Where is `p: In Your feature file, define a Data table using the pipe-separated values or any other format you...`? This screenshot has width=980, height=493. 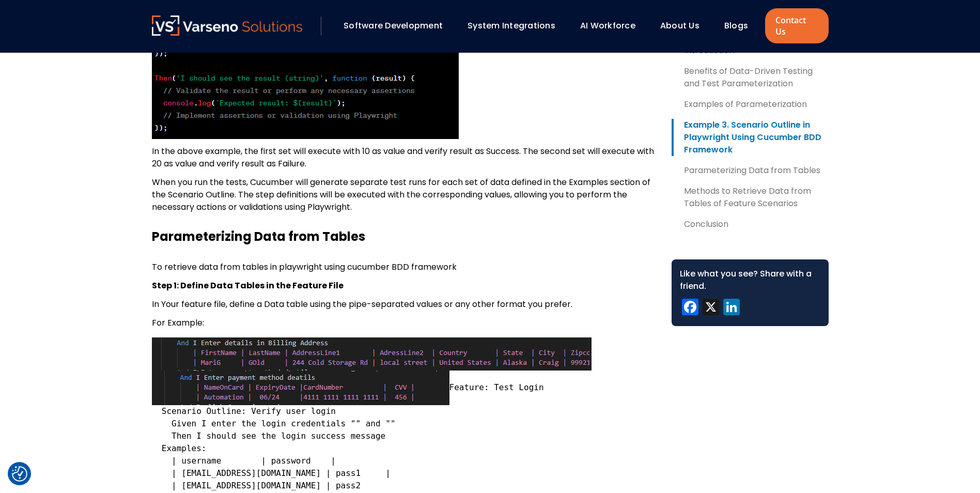 p: In Your feature file, define a Data table using the pipe-separated values or any other format you... is located at coordinates (403, 304).